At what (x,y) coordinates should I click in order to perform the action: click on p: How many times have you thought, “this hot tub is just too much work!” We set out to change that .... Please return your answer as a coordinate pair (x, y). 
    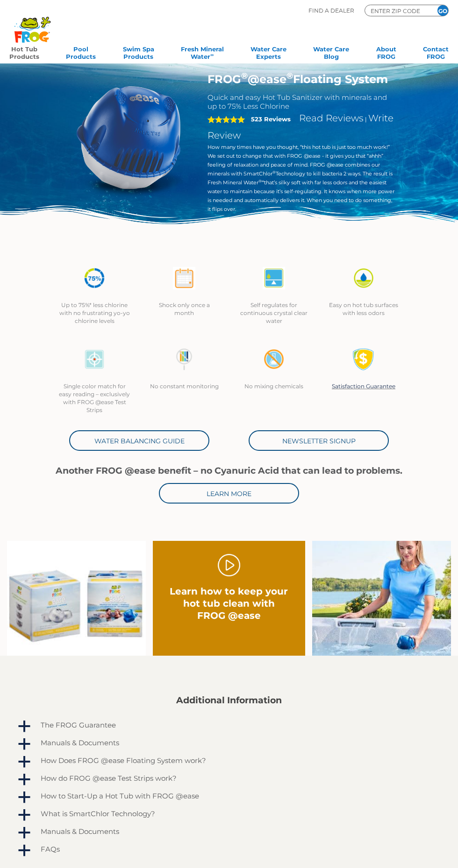
    Looking at the image, I should click on (301, 178).